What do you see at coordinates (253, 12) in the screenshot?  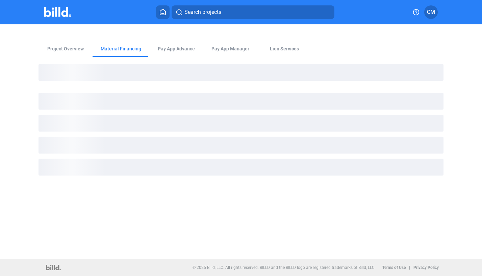 I see `button: Search projects` at bounding box center [253, 12].